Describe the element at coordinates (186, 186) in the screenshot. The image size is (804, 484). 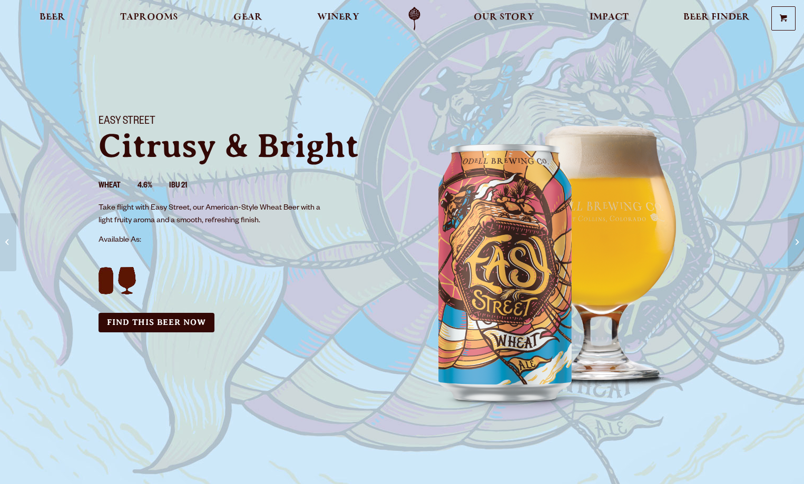
I see `li: IBU 21` at that location.